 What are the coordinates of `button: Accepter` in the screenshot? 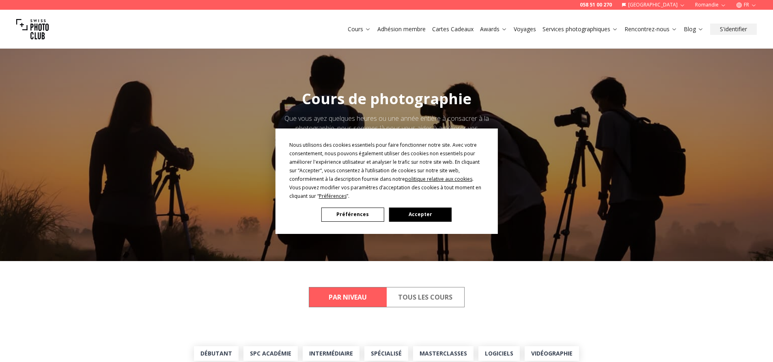 It's located at (420, 215).